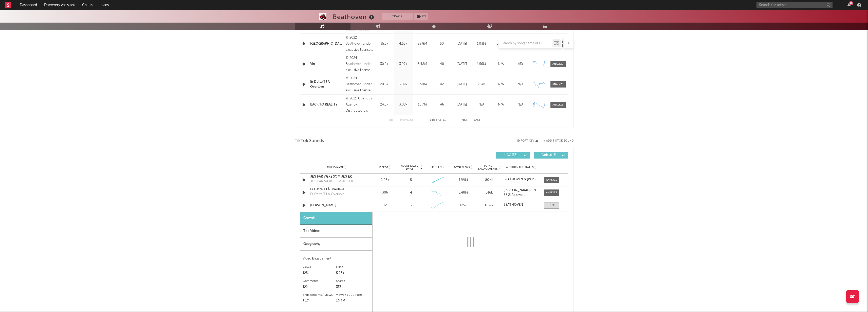  I want to click on div: <5%, so click(520, 64).